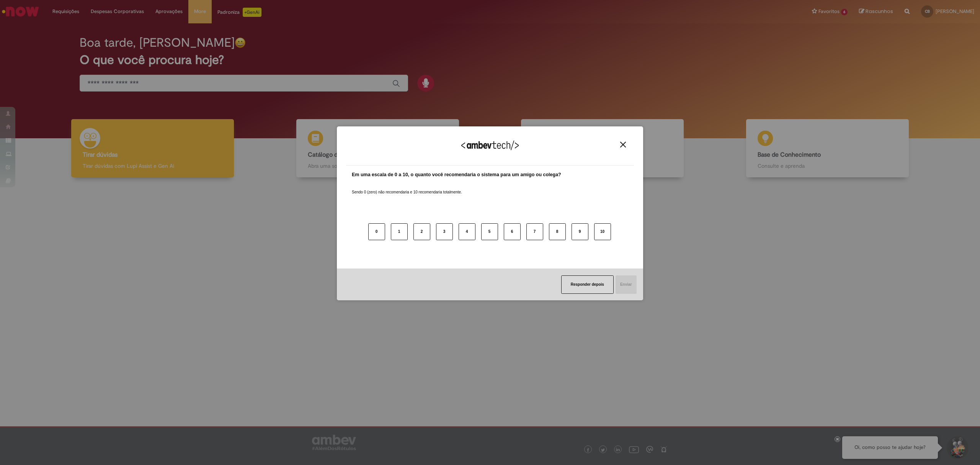  What do you see at coordinates (580, 232) in the screenshot?
I see `button: 9` at bounding box center [580, 232].